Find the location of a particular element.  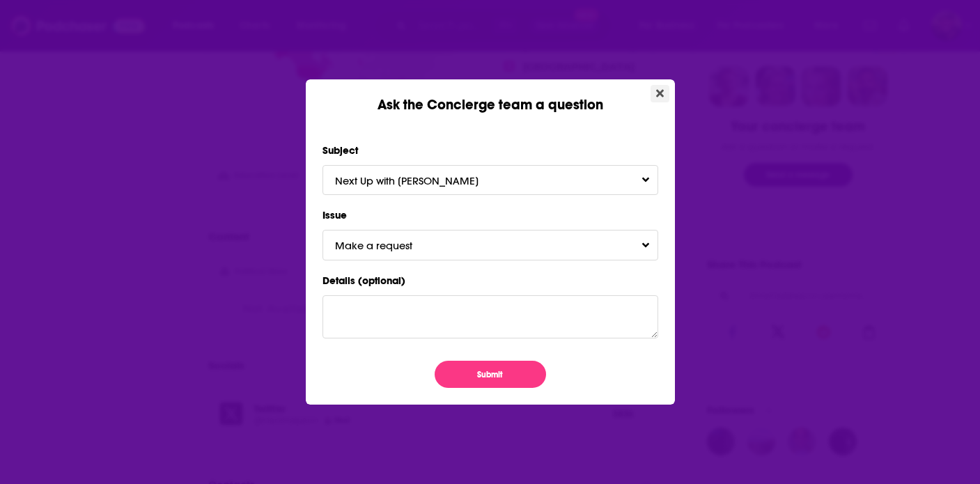

span: Make a request is located at coordinates (387, 245).